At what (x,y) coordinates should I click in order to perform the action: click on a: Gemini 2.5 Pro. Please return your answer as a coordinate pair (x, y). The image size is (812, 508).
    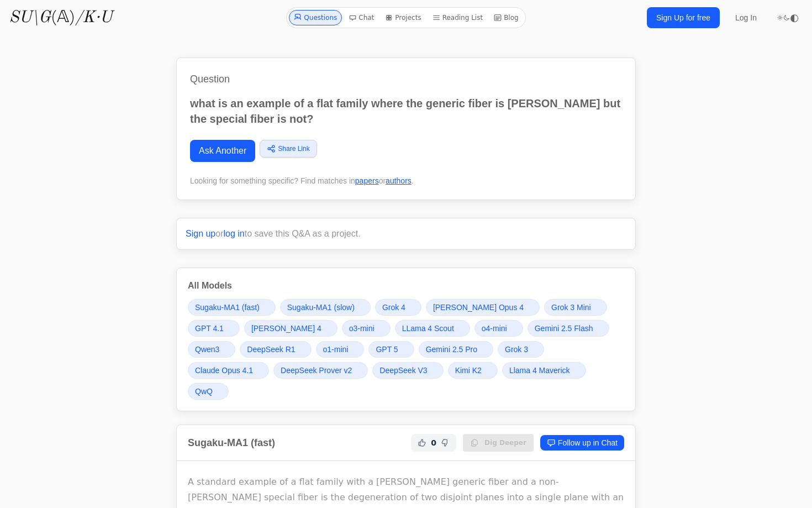
    Looking at the image, I should click on (456, 349).